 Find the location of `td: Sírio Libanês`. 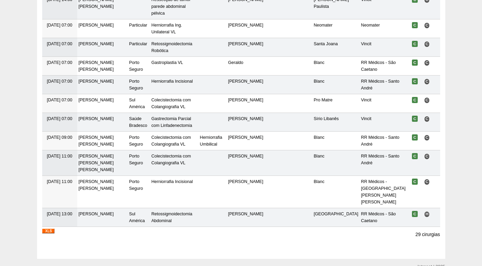

td: Sírio Libanês is located at coordinates (336, 122).